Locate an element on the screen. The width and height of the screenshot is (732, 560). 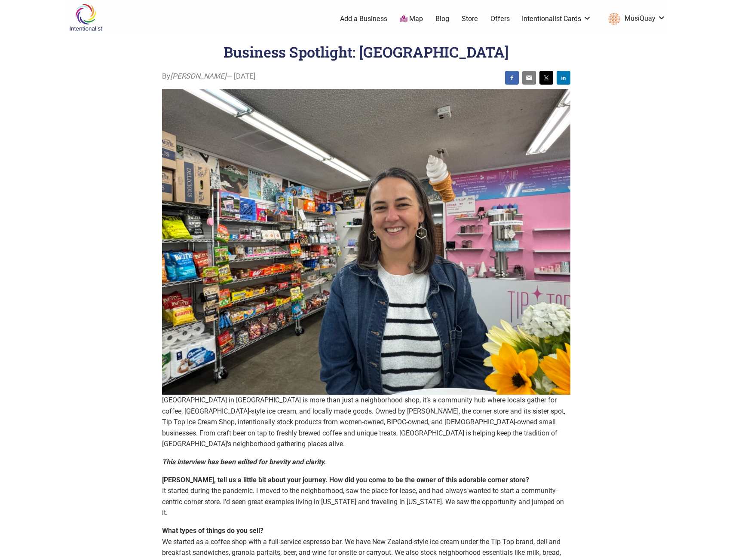
a: Add a Business is located at coordinates (364, 19).